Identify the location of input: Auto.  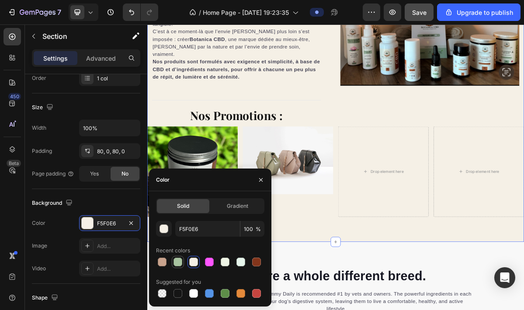
(110, 128).